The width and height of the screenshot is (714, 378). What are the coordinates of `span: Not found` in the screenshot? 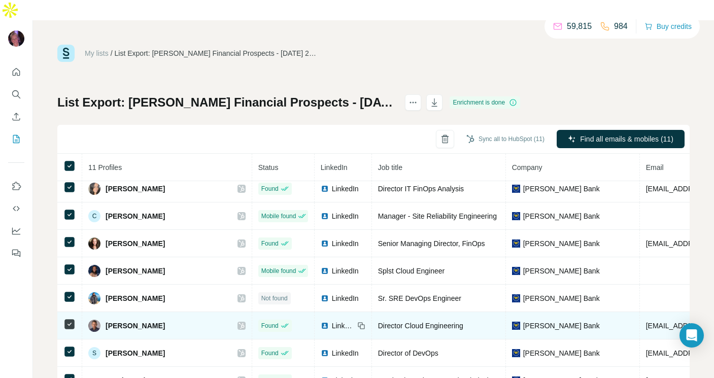 It's located at (274, 298).